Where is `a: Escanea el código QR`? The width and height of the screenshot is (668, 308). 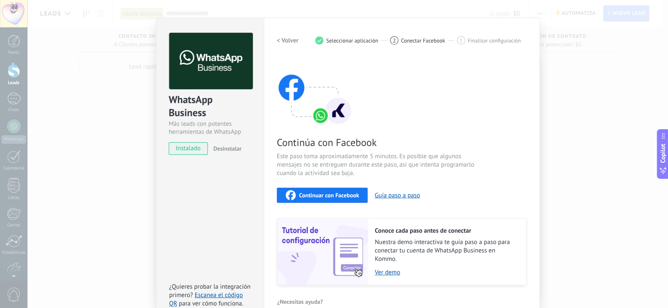 a: Escanea el código QR is located at coordinates (206, 299).